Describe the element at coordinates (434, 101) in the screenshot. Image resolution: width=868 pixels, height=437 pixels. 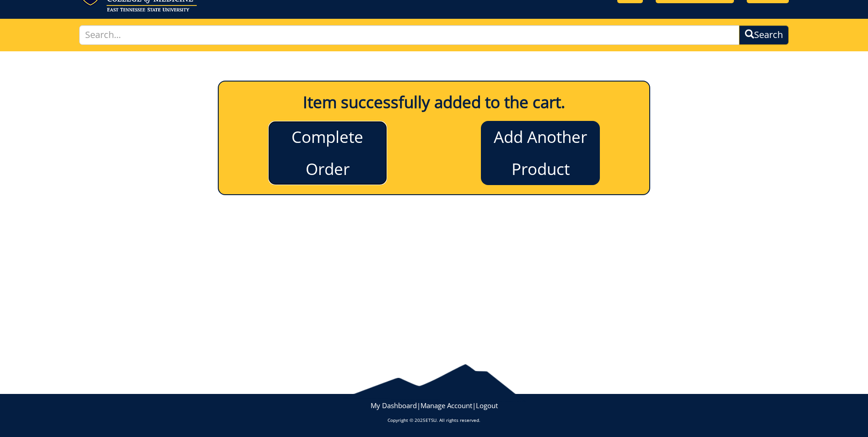
I see `b: Item successfully added to the cart.` at that location.